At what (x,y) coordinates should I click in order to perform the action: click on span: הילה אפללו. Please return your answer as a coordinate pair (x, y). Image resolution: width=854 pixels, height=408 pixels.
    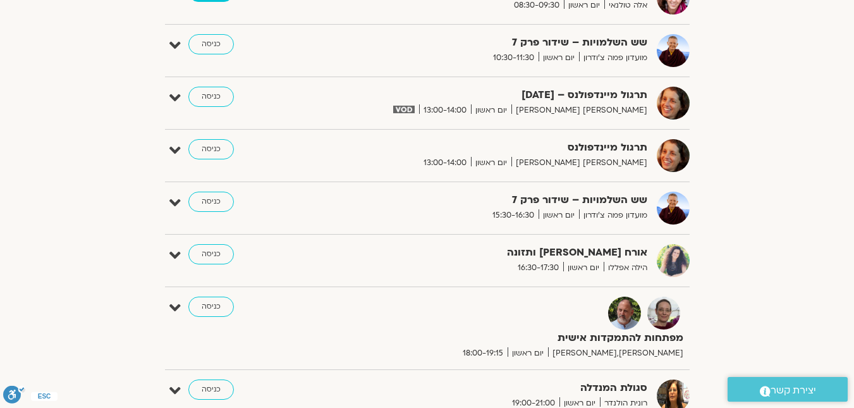
    Looking at the image, I should click on (625, 267).